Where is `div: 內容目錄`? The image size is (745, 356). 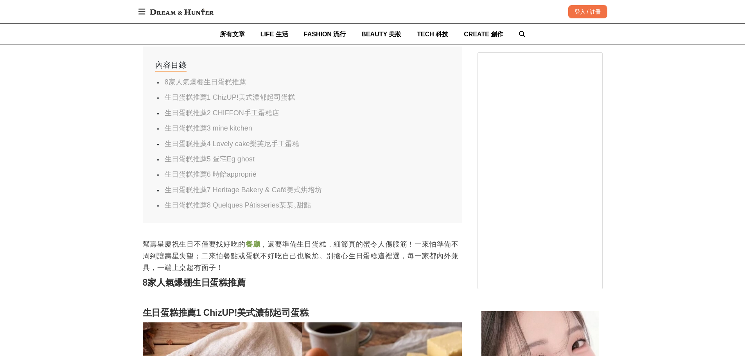
div: 內容目錄 is located at coordinates (171, 65).